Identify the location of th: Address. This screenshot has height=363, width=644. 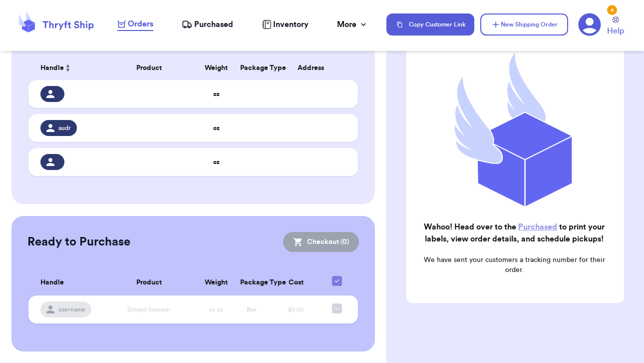
(313, 68).